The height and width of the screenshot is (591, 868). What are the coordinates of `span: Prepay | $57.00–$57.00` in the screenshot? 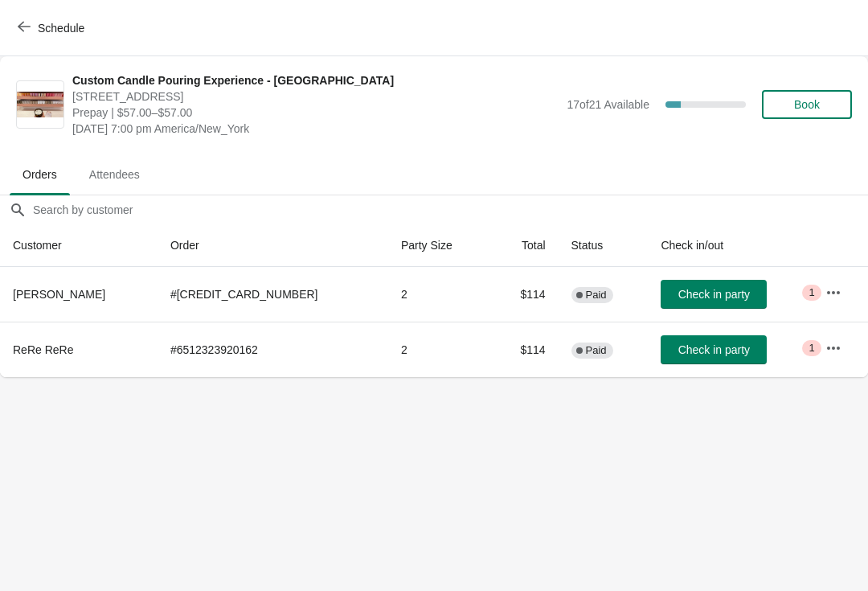 It's located at (315, 112).